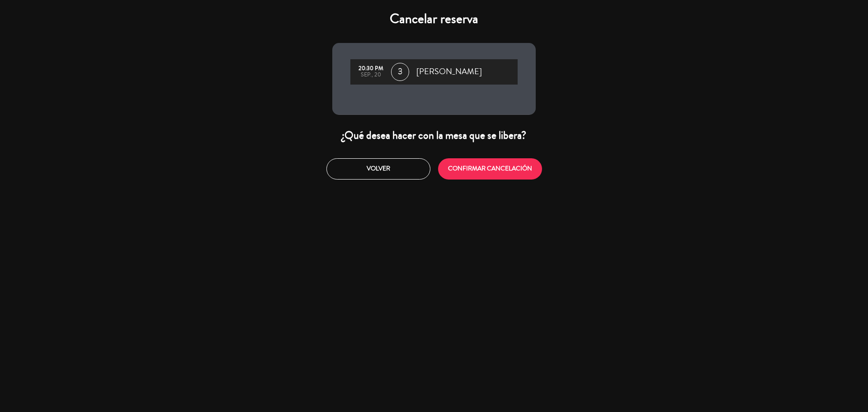 The width and height of the screenshot is (868, 412). I want to click on button: CONFIRMAR CANCELACIÓN, so click(490, 169).